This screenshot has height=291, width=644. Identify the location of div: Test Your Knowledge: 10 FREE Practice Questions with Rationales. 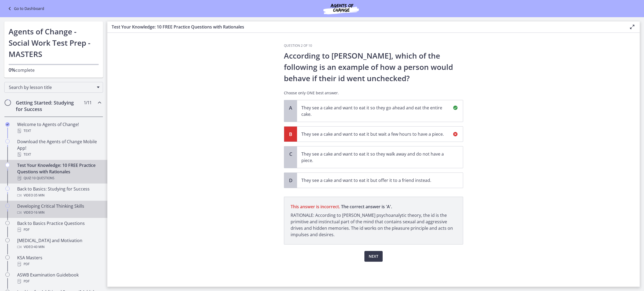
(59, 172).